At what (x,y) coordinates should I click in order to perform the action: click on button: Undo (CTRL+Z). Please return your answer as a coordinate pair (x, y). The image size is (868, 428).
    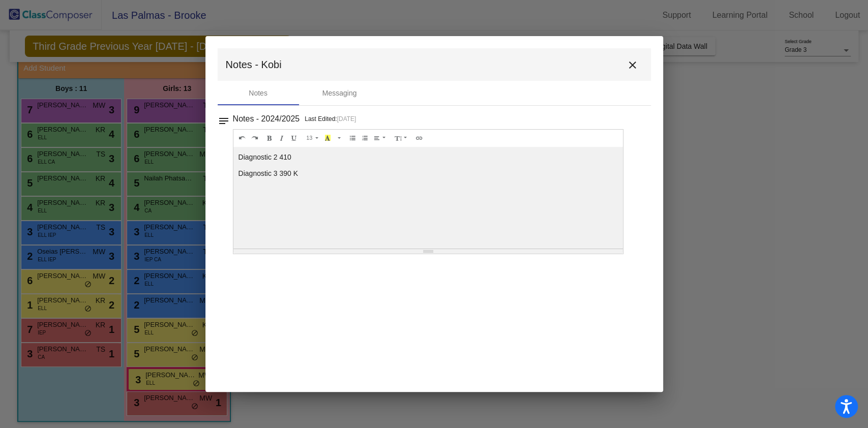
    Looking at the image, I should click on (242, 138).